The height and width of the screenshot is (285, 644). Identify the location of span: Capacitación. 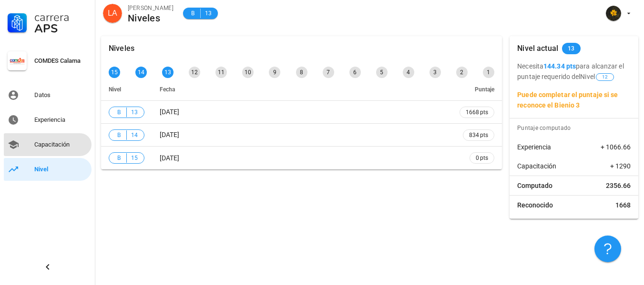
(537, 166).